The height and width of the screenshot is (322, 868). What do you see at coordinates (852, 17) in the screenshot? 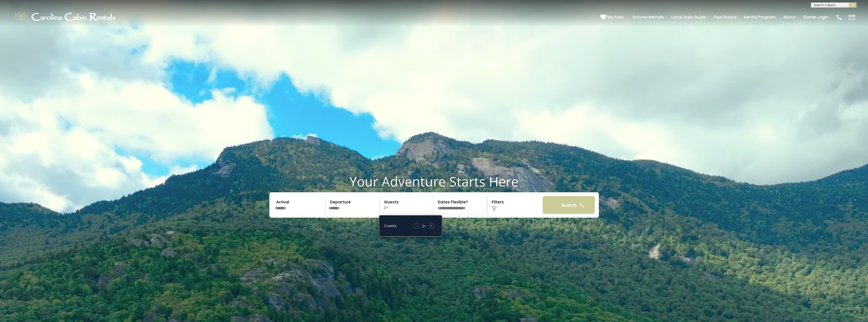
I see `img: mail-regular-white.png` at bounding box center [852, 17].